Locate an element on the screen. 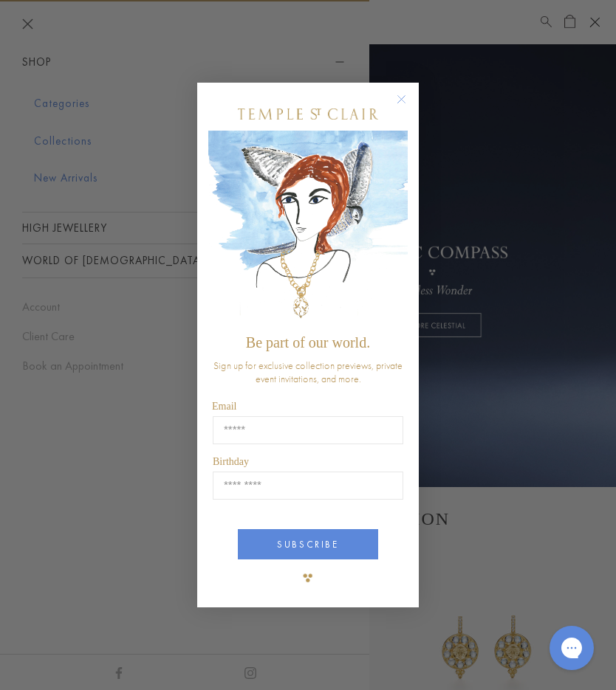  img: TSC is located at coordinates (308, 578).